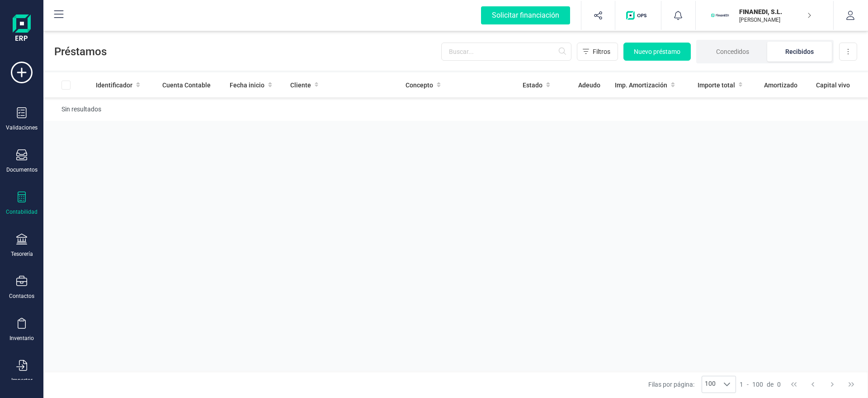 This screenshot has height=398, width=868. Describe the element at coordinates (525, 15) in the screenshot. I see `div: Solicitar financiación` at that location.